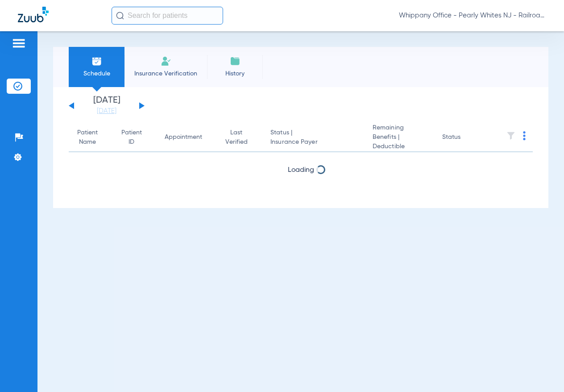  Describe the element at coordinates (472, 16) in the screenshot. I see `span: Whippany Office - Pearly Whites NJ - Railroad Plaza Dental Associates LLC - Whippany General` at that location.